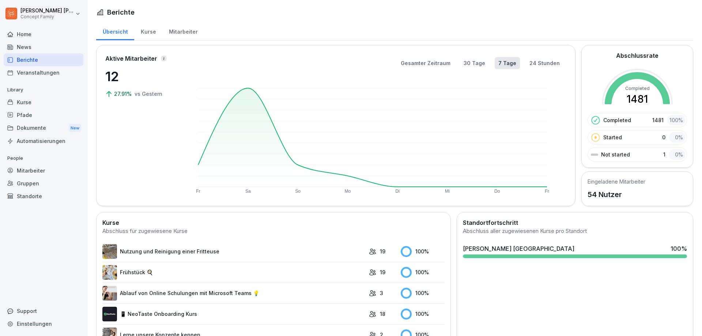 This screenshot has width=702, height=336. I want to click on div: Abschluss aller zugewiesenen Kurse pro Standort, so click(575, 231).